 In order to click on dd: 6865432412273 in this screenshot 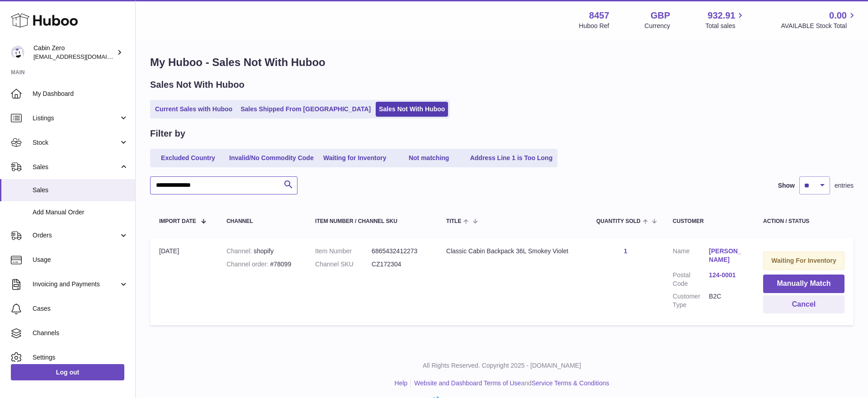, I will do `click(400, 251)`.